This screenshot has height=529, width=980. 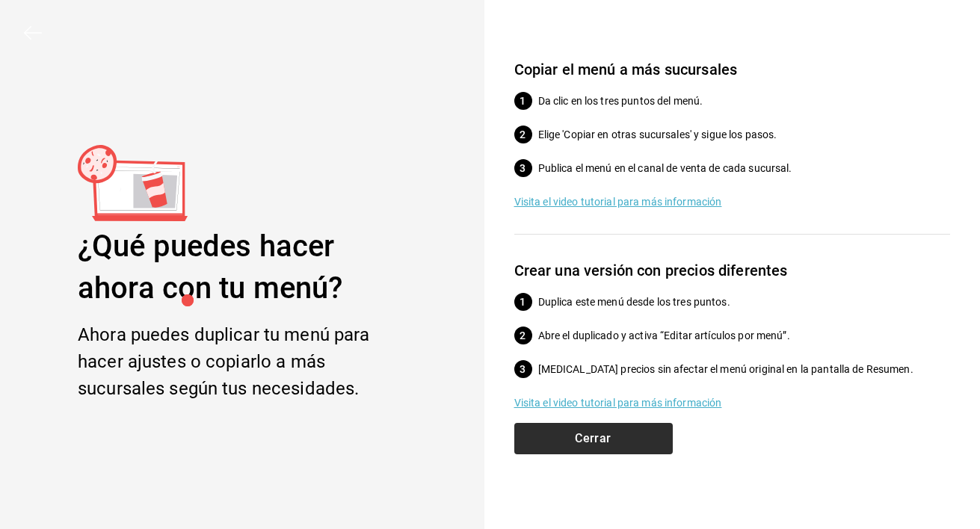 What do you see at coordinates (744, 134) in the screenshot?
I see `p: Elige 'Copiar en otras sucursales' y sigue los pasos.` at bounding box center [744, 134].